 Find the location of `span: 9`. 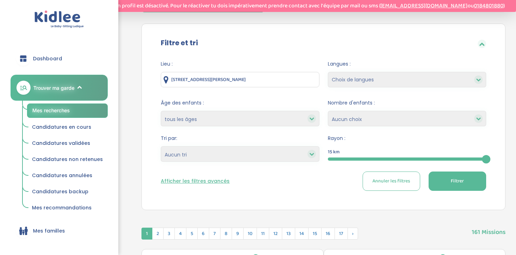

span: 9 is located at coordinates (238, 234).